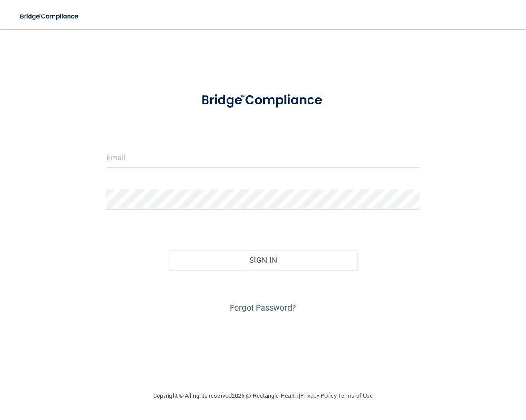  What do you see at coordinates (263, 396) in the screenshot?
I see `div: Copyright © All rights reserved 2025 @ Rectangle Health | |` at bounding box center [263, 396].